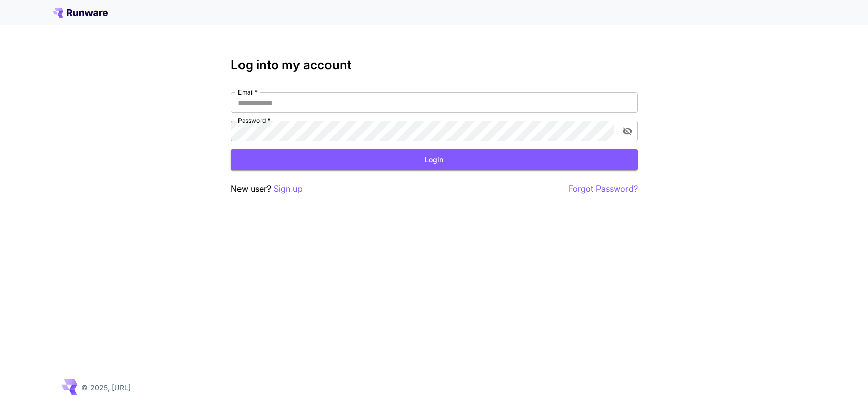 The width and height of the screenshot is (868, 406). I want to click on p: Forgot Password?, so click(604, 188).